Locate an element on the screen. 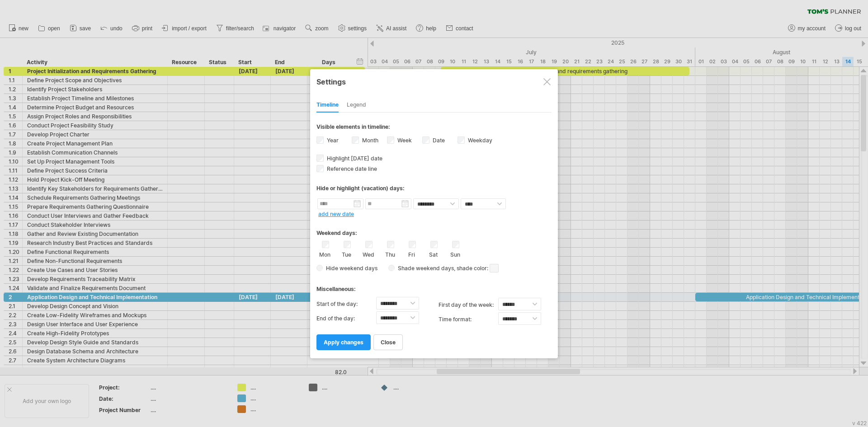  label: Thu is located at coordinates (389, 253).